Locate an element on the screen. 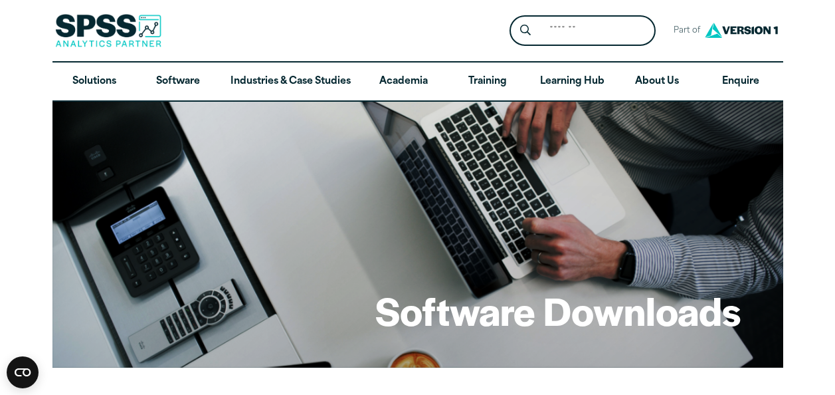 This screenshot has height=395, width=835. h1: Software Downloads is located at coordinates (558, 310).